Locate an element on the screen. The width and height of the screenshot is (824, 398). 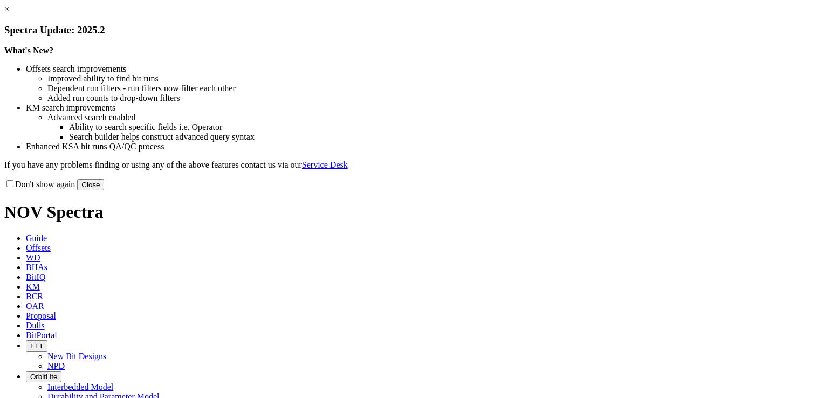
li: Dependent run filters - run filters now filter each other is located at coordinates (434, 88).